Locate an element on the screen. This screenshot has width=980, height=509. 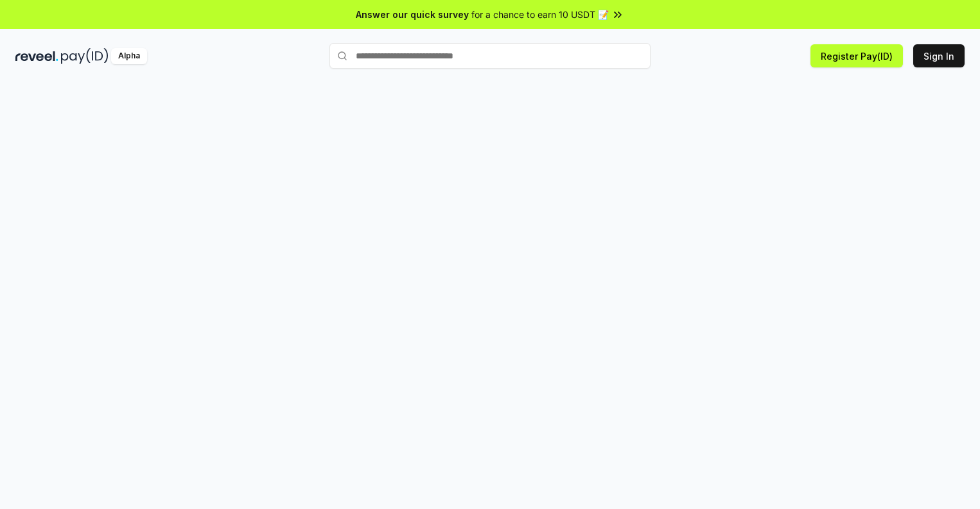
img: reveel_dark is located at coordinates (36, 56).